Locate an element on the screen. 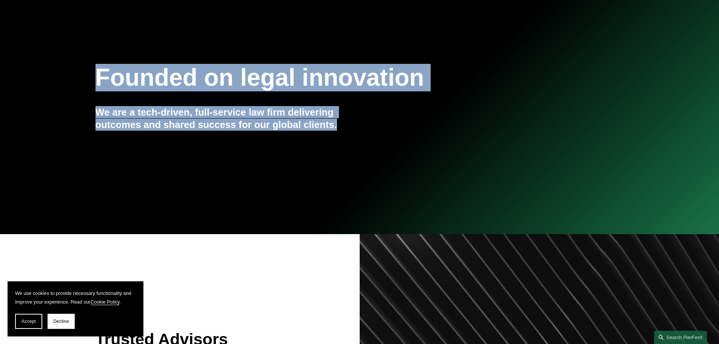 The image size is (719, 344). h4: We are a tech-driven, full-service law firm delivering outcomes and shared success for our global... is located at coordinates (228, 118).